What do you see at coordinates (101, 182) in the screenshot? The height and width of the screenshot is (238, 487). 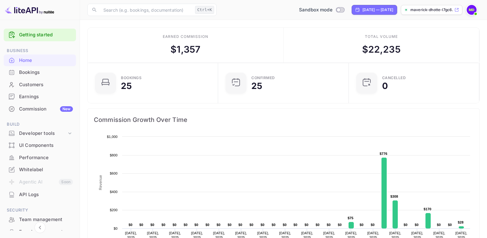 I see `text: Revenue` at bounding box center [101, 182].